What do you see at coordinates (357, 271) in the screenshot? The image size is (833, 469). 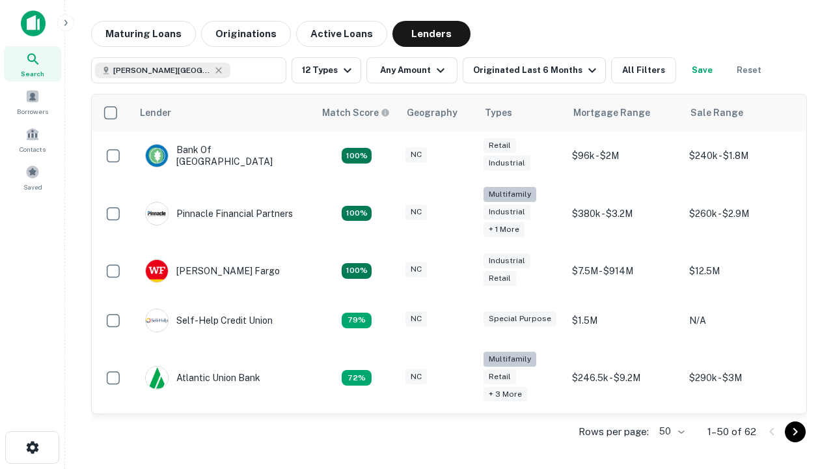 I see `div: Matching Properties: 15, hasApolloMatch: undefined` at bounding box center [357, 271].